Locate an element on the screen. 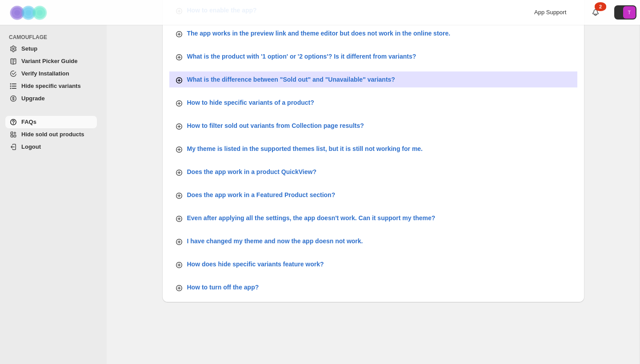  span: Hide specific variants is located at coordinates (51, 86).